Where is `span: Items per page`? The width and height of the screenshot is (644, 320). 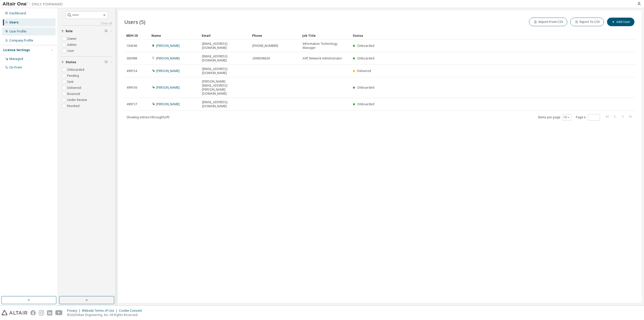
span: Items per page is located at coordinates (555, 117).